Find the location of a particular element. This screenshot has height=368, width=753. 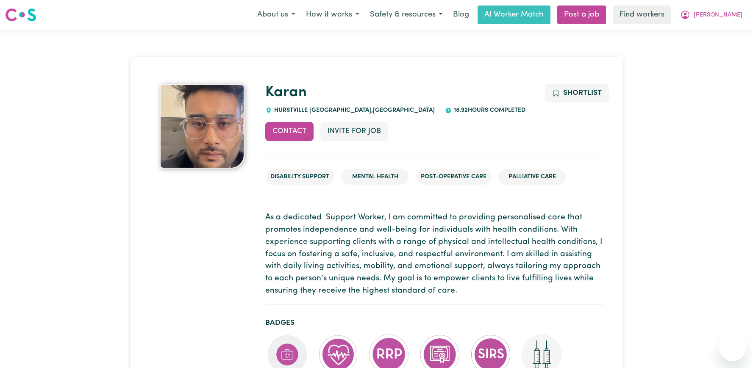

button: How it works is located at coordinates (332, 15).